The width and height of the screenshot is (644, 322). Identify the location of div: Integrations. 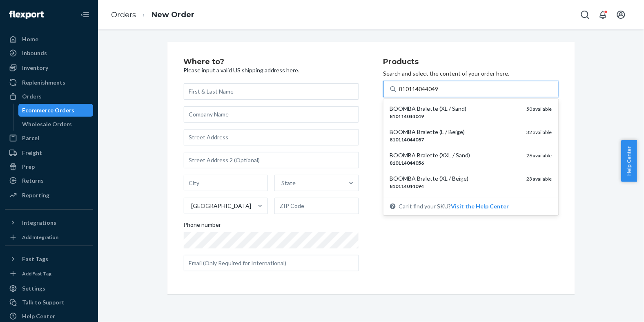
(39, 223).